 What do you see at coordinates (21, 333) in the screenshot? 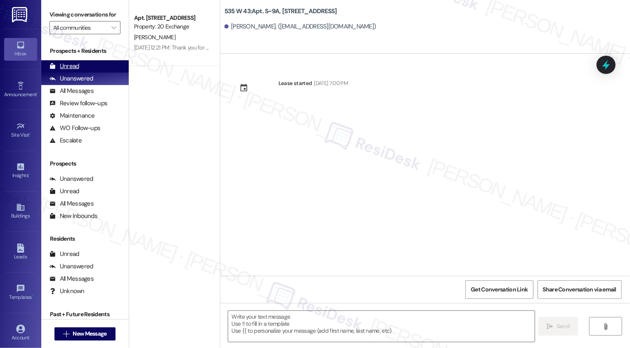
I see `a: Account` at bounding box center [21, 333].